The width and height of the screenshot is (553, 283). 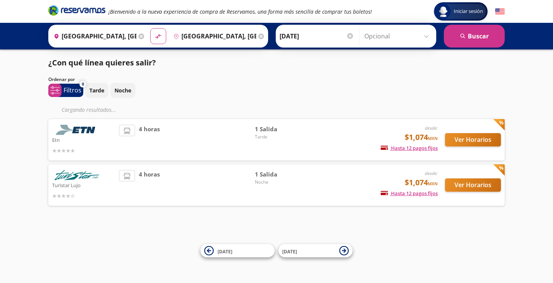 What do you see at coordinates (72, 90) in the screenshot?
I see `p: Filtros` at bounding box center [72, 90].